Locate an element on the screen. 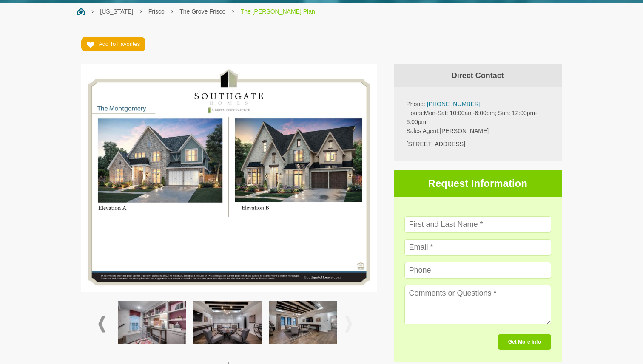 The width and height of the screenshot is (643, 364). span: Hours: is located at coordinates (415, 113).